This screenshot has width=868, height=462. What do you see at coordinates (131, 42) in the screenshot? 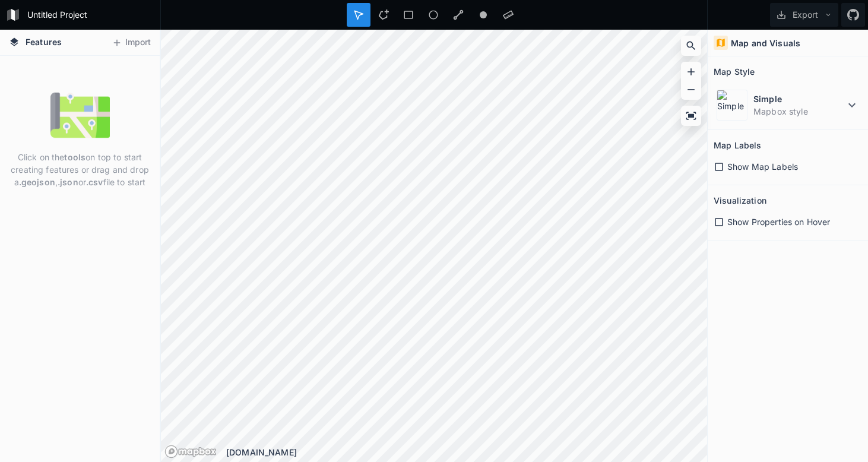
I see `button: Import` at bounding box center [131, 42].